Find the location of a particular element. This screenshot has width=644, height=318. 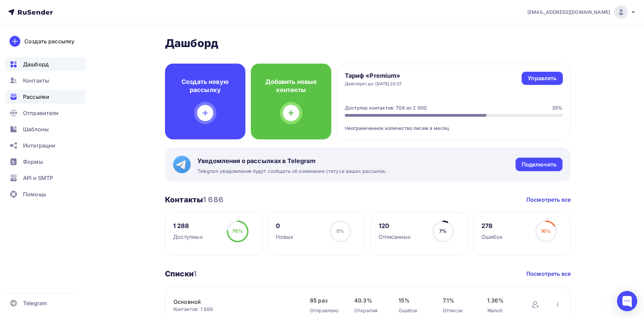

span: Формы is located at coordinates (33, 162).